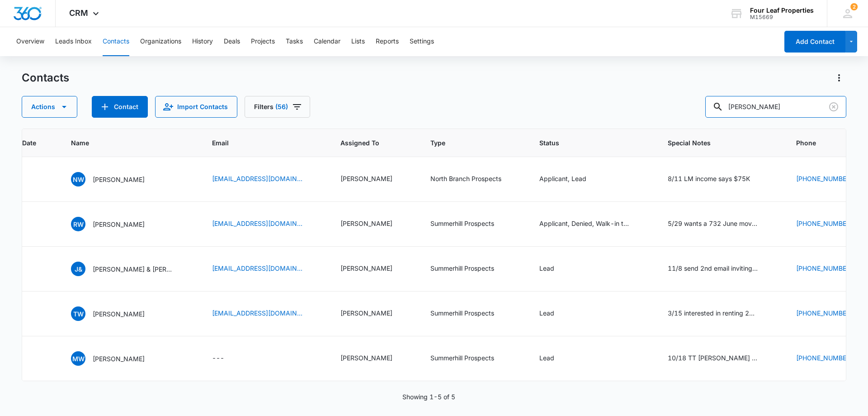 This screenshot has height=416, width=868. Describe the element at coordinates (782, 10) in the screenshot. I see `div: account name` at that location.